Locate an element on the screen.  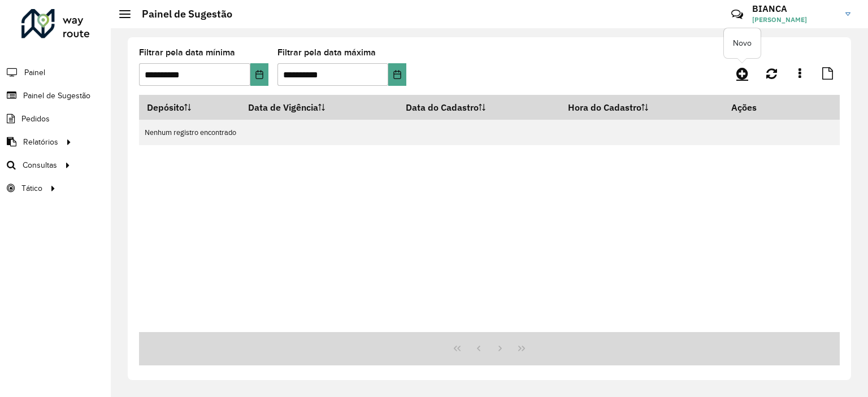
td: Nenhum registro encontrado is located at coordinates (490, 132).